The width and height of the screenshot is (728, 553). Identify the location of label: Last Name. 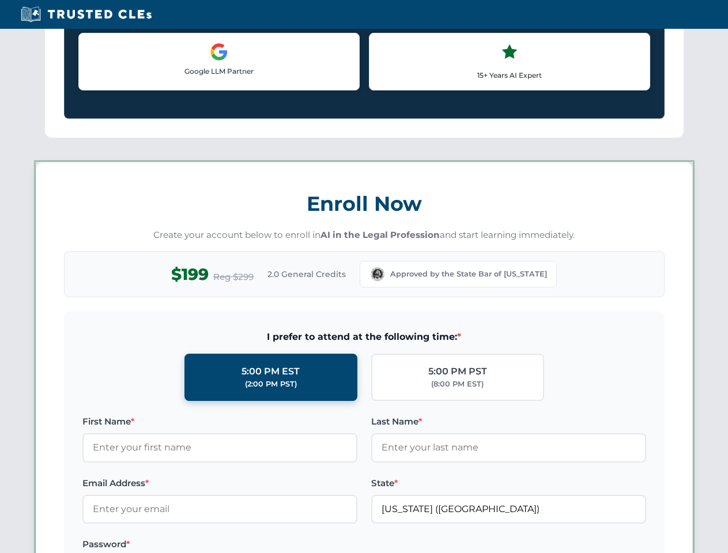
(508, 422).